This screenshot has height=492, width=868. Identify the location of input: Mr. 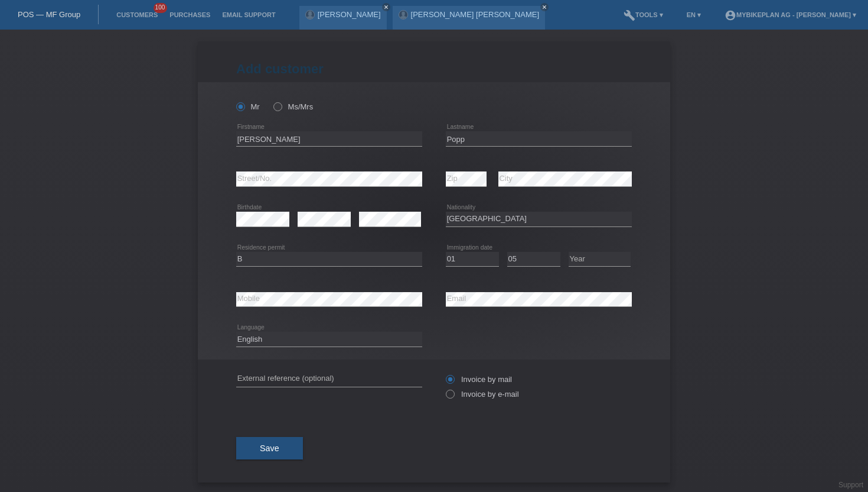
(240, 106).